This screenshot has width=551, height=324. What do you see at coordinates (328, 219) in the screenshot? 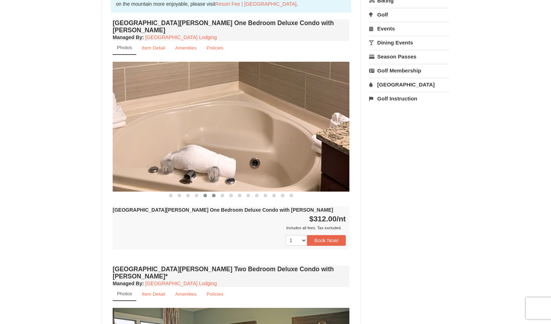
I see `strong: $312.00` at bounding box center [328, 219].